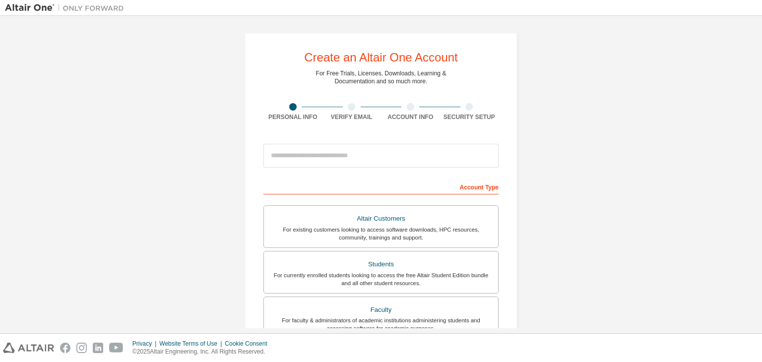 This screenshot has height=362, width=762. I want to click on div: Account Info, so click(410, 117).